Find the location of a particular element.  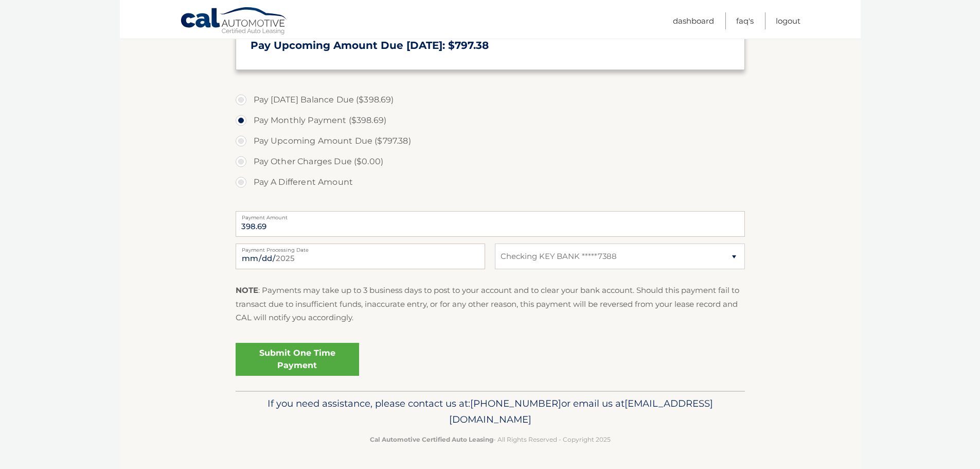

p: If you need assistance, please contact us at: or email us at is located at coordinates (490, 412).